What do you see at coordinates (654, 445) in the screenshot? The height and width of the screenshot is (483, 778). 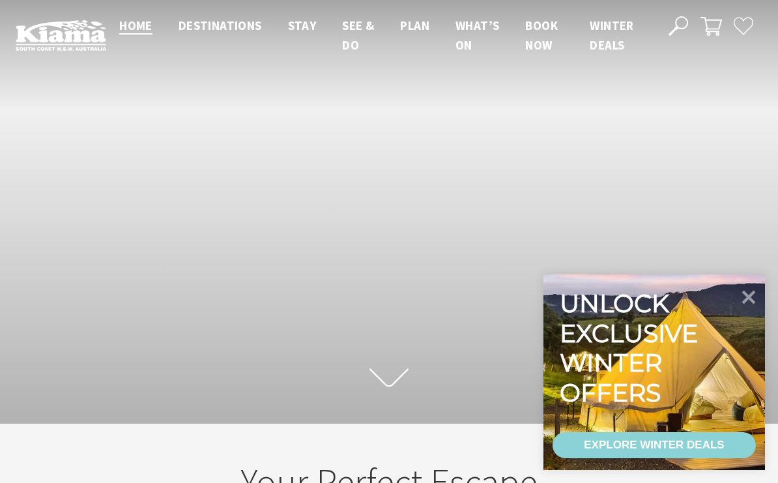 I see `div: EXPLORE WINTER DEALS` at bounding box center [654, 445].